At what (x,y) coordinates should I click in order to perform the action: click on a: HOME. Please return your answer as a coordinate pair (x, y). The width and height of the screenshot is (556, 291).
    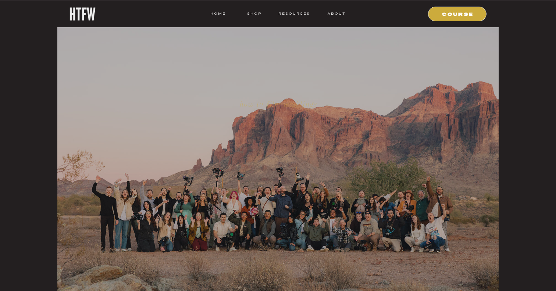
    Looking at the image, I should click on (218, 14).